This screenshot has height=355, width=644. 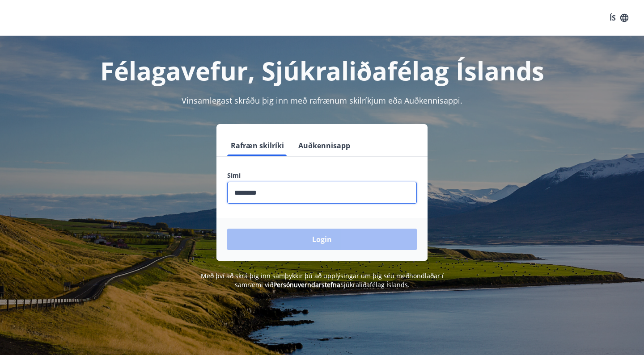 What do you see at coordinates (619, 18) in the screenshot?
I see `button: ÍS` at bounding box center [619, 18].